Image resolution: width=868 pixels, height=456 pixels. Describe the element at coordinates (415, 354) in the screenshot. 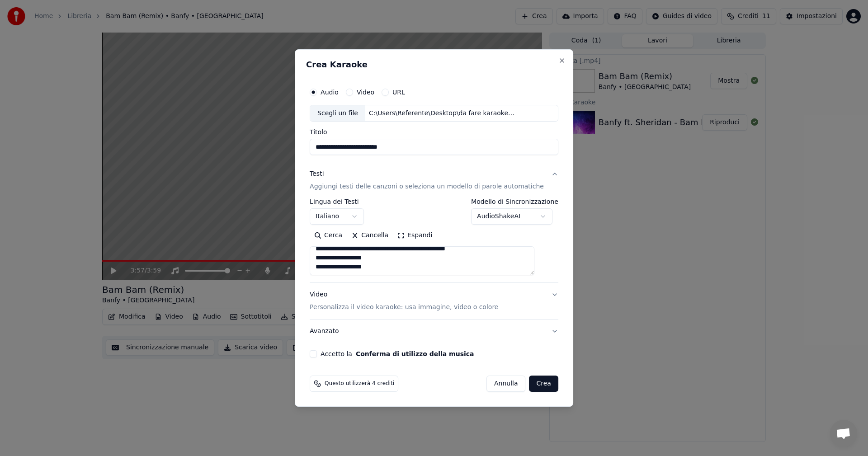

I see `button: Accetto la` at that location.